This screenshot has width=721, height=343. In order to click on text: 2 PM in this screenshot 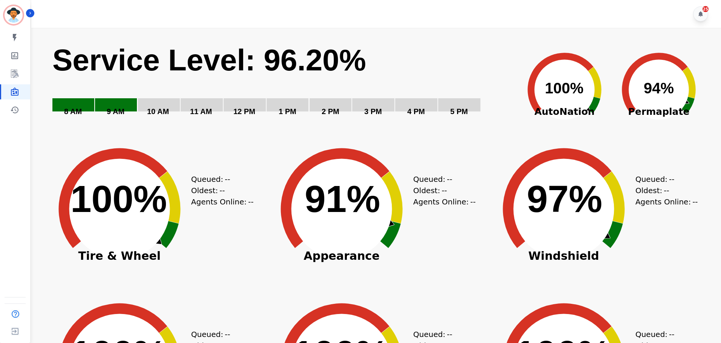, I will do `click(330, 112)`.